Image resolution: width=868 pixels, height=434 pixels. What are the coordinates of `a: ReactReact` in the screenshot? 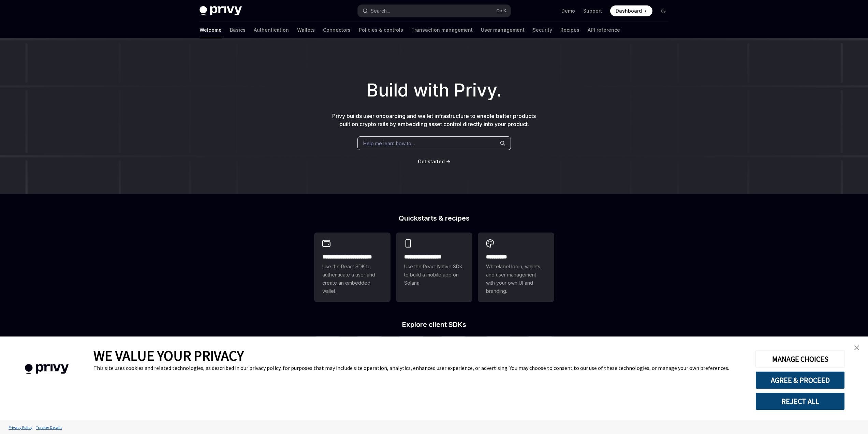 It's located at (328, 353).